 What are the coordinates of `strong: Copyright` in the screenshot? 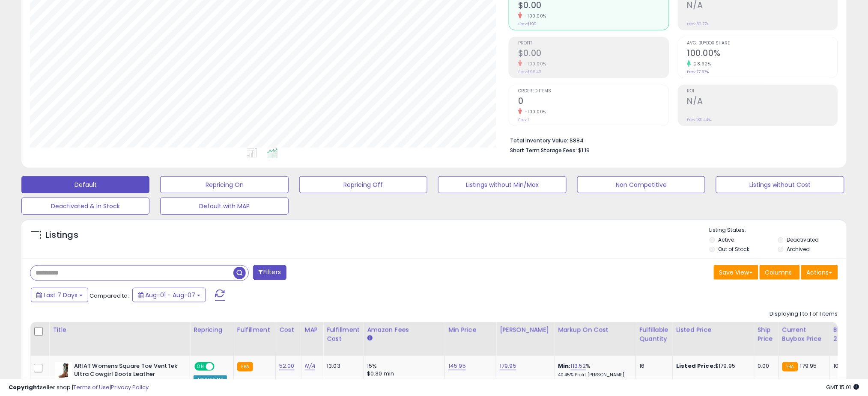 It's located at (24, 387).